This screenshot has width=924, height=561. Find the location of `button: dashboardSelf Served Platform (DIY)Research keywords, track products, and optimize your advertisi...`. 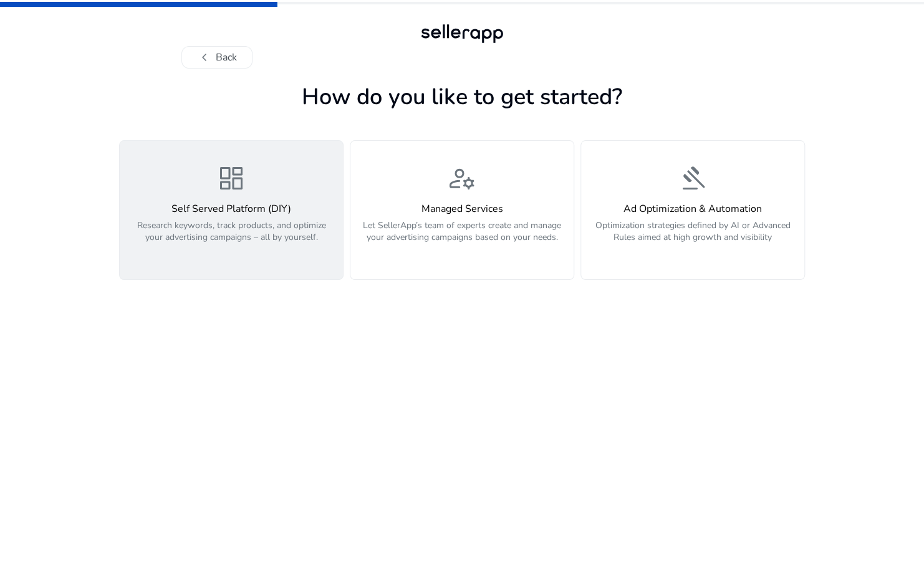

button: dashboardSelf Served Platform (DIY)Research keywords, track products, and optimize your advertisi... is located at coordinates (232, 210).